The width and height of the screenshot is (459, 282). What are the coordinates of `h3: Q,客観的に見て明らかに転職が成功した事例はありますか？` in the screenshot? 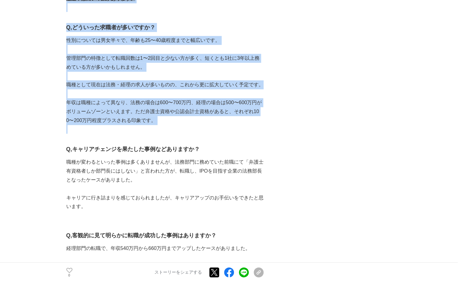 It's located at (165, 236).